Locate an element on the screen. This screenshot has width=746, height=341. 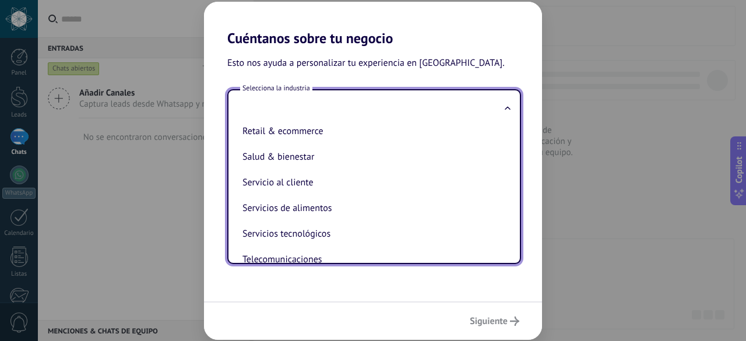
li: Servicios tecnológicos is located at coordinates (372, 234).